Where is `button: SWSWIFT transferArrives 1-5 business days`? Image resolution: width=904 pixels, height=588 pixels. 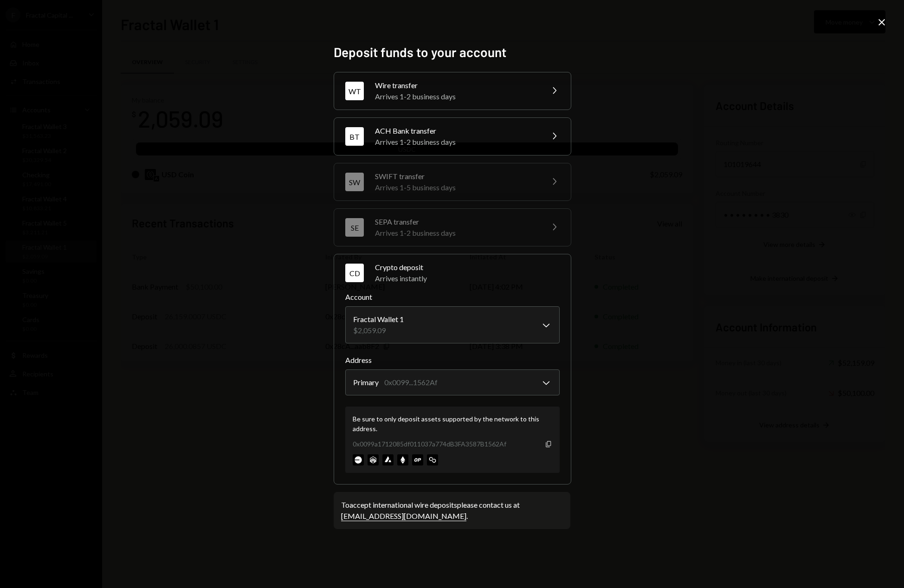 button: SWSWIFT transferArrives 1-5 business days is located at coordinates (452, 182).